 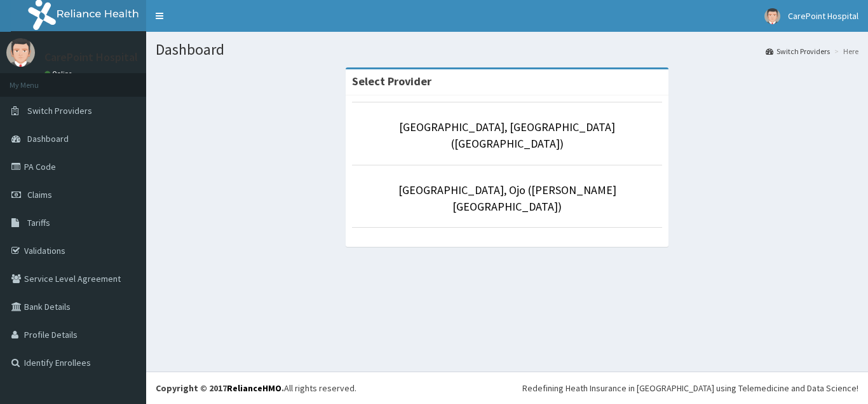 What do you see at coordinates (48, 138) in the screenshot?
I see `span: Dashboard` at bounding box center [48, 138].